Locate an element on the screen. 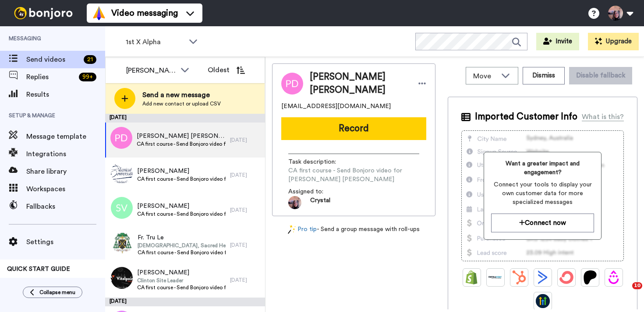 This screenshot has width=644, height=312. button: Invite is located at coordinates (558, 42).